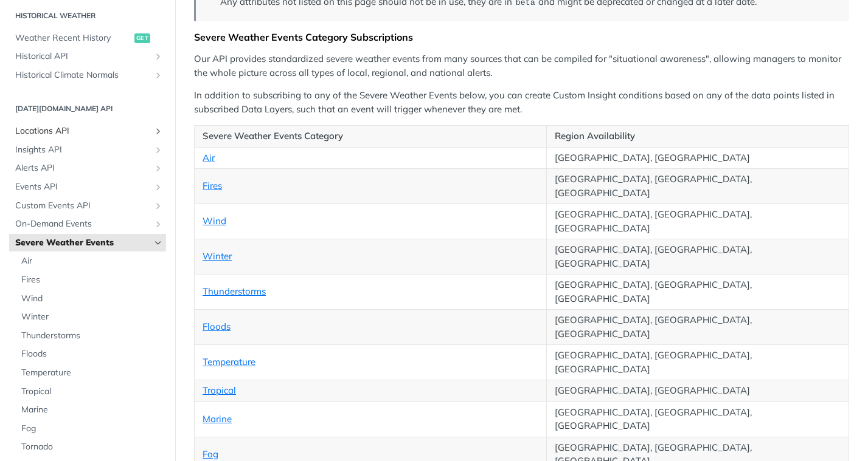  Describe the element at coordinates (88, 57) in the screenshot. I see `a: Historical APIShow subpages for Historical API` at that location.